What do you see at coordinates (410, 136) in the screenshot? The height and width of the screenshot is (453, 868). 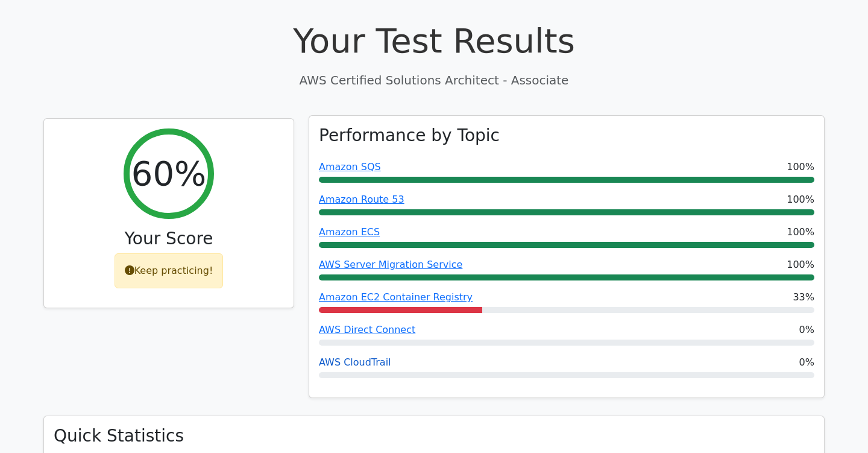 I see `h3: Performance by Topic` at bounding box center [410, 136].